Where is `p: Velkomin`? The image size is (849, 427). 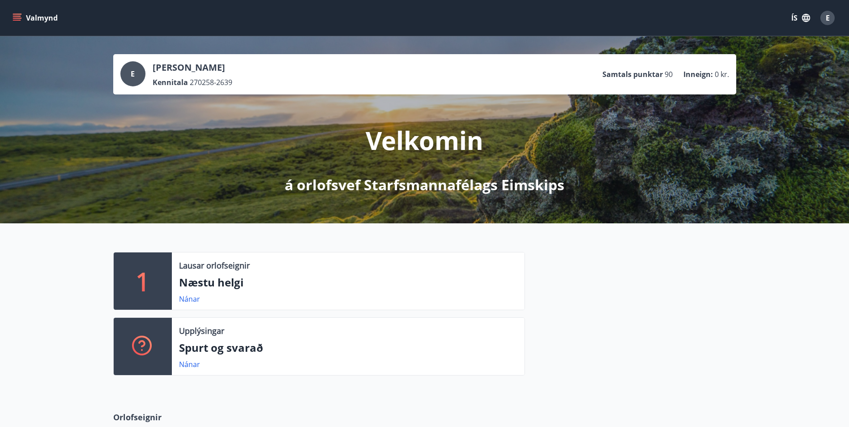 p: Velkomin is located at coordinates (424, 140).